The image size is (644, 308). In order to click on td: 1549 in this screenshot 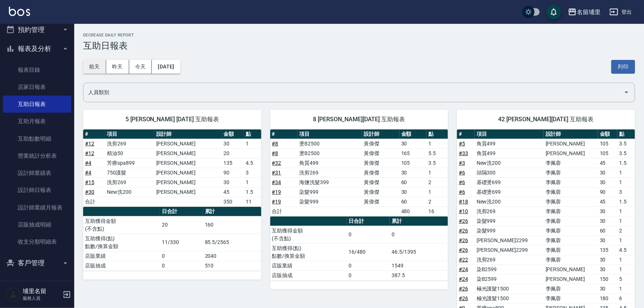, I will do `click(419, 265)`.